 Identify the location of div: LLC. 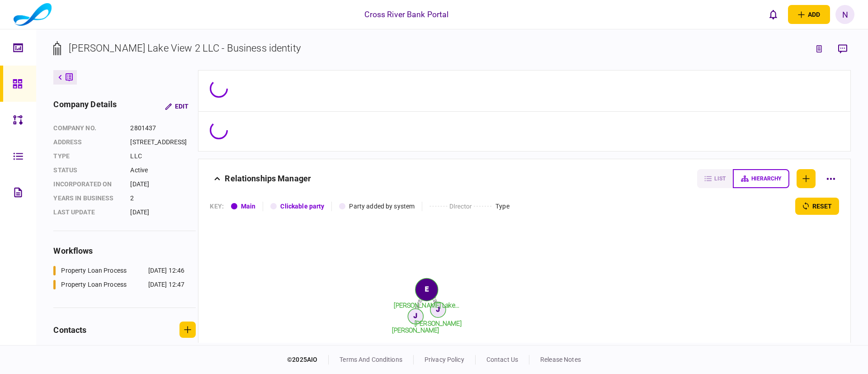
(163, 156).